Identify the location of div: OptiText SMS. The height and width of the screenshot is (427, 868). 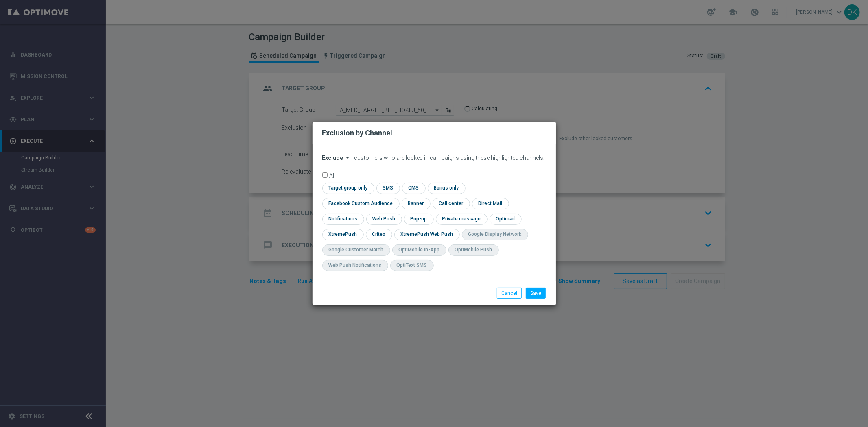
(412, 265).